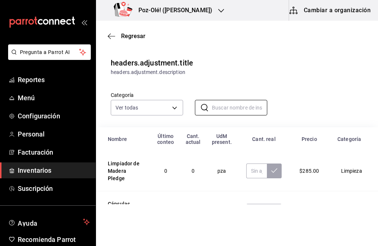 This screenshot has height=246, width=378. What do you see at coordinates (84, 22) in the screenshot?
I see `button: open_drawer_menu` at bounding box center [84, 22].